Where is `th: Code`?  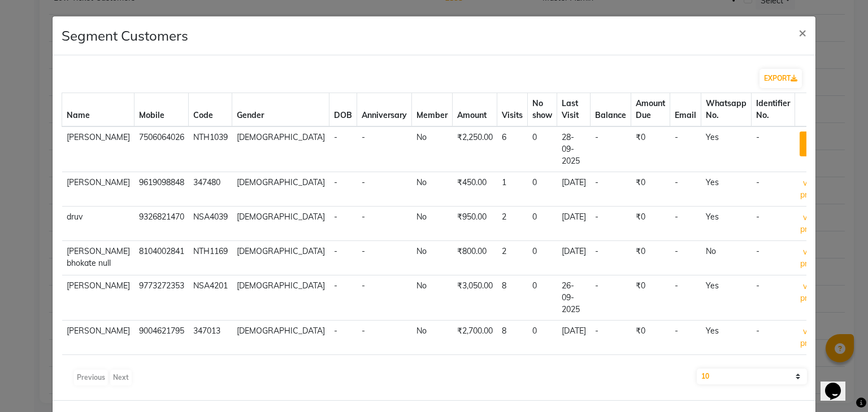
th: Code is located at coordinates (210, 110).